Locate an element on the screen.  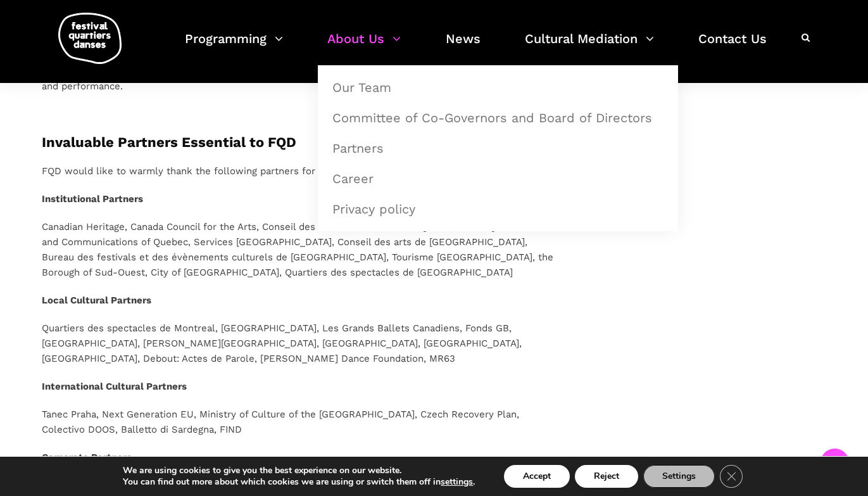
p: You can find out more about which cookies we are using or switch them off in . is located at coordinates (299, 482).